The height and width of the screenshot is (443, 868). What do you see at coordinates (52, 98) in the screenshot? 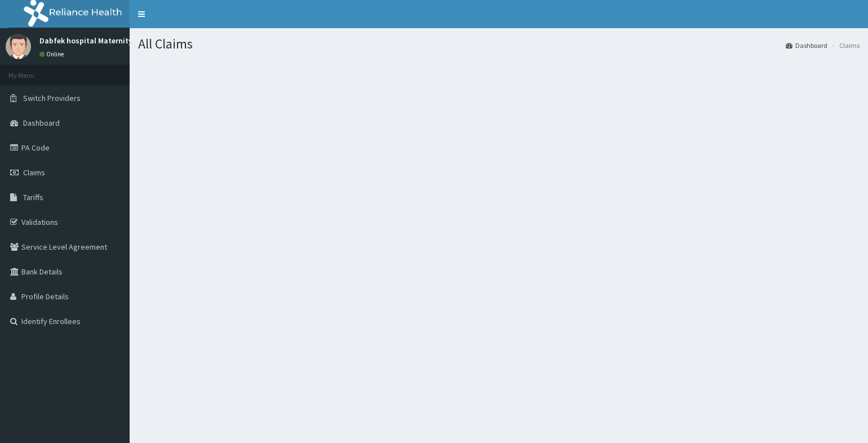
I see `span: Switch Providers` at bounding box center [52, 98].